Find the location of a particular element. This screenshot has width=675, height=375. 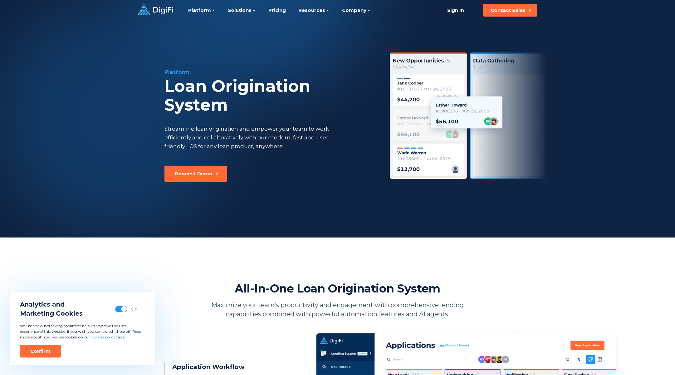

div: Platform is located at coordinates (269, 72).